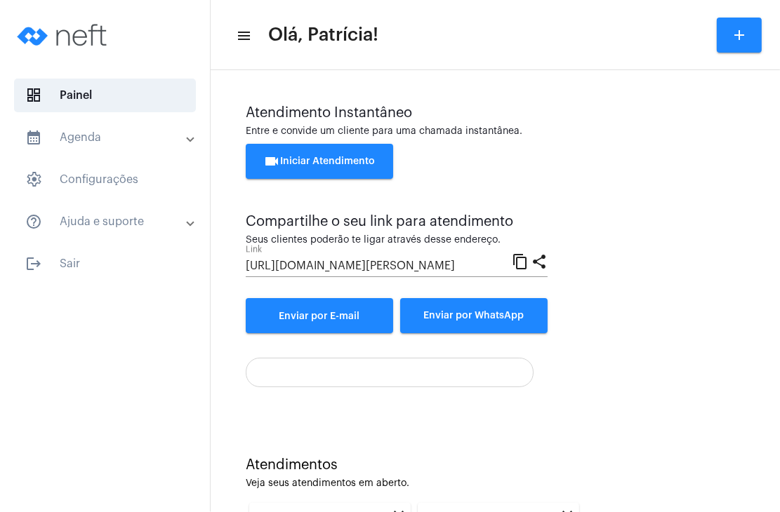  Describe the element at coordinates (106, 138) in the screenshot. I see `mat-panel-title: Agenda` at that location.